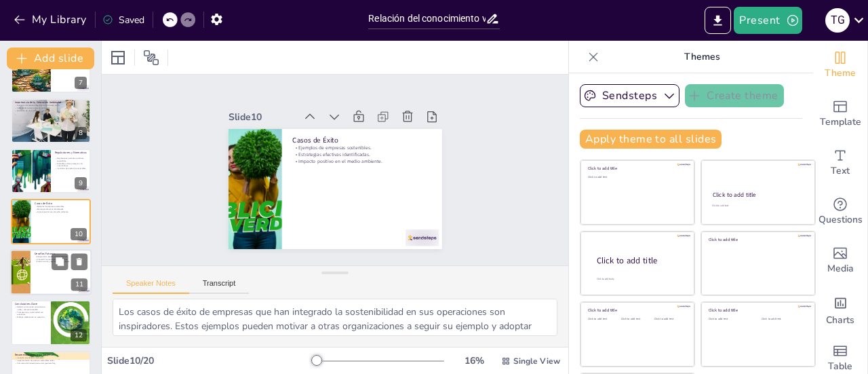 This screenshot has width=868, height=374. I want to click on p: Innovación como respuesta a desafíos., so click(61, 259).